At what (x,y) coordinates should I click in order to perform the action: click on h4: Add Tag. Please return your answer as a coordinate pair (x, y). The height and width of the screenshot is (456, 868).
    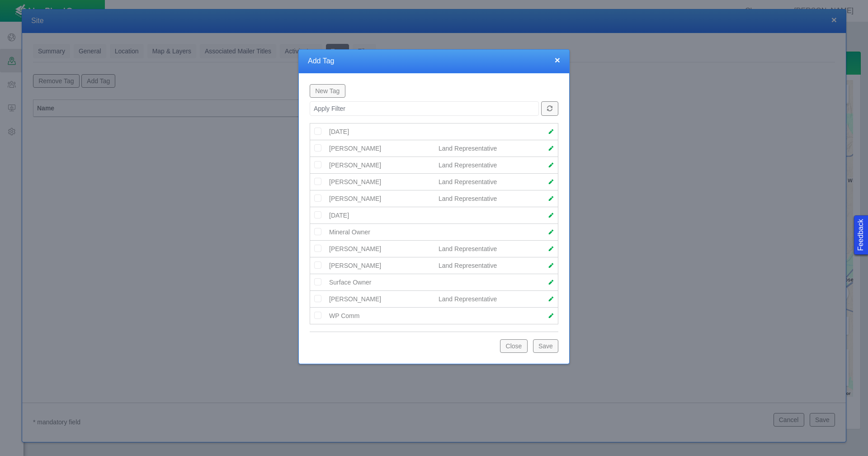
    Looking at the image, I should click on (434, 61).